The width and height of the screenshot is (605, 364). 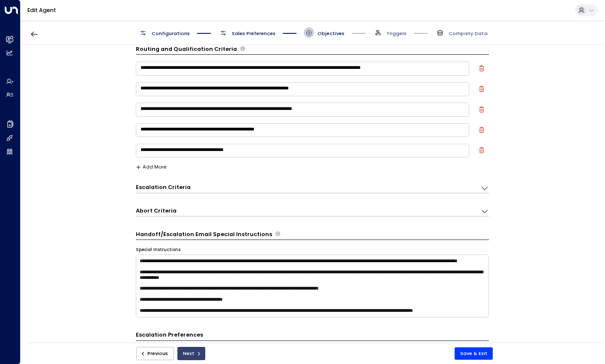 What do you see at coordinates (204, 234) in the screenshot?
I see `h3: Handoff/Escalation Email Special Instructions` at bounding box center [204, 234].